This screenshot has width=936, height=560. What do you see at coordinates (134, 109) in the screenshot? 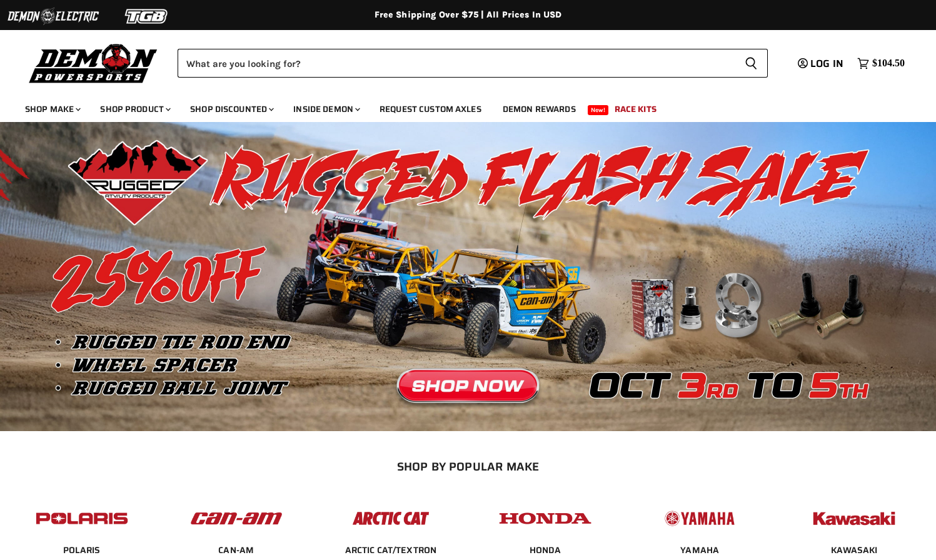
I see `a: Shop Product` at bounding box center [134, 109].